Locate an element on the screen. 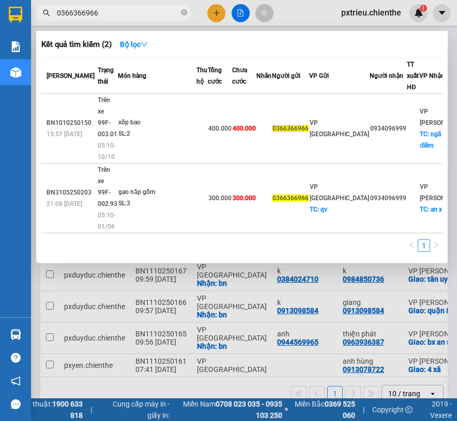 The width and height of the screenshot is (457, 421). span: Trên xe 99F-002.93 is located at coordinates (107, 187).